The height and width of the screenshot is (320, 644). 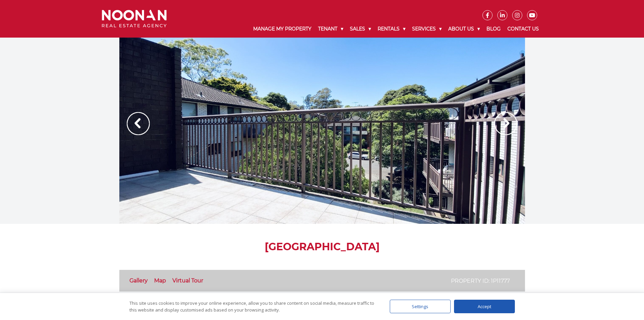 I want to click on a: Services, so click(x=427, y=29).